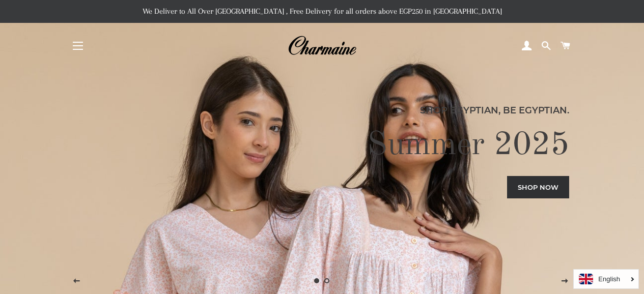  I want to click on a: Load slide 2, so click(327, 281).